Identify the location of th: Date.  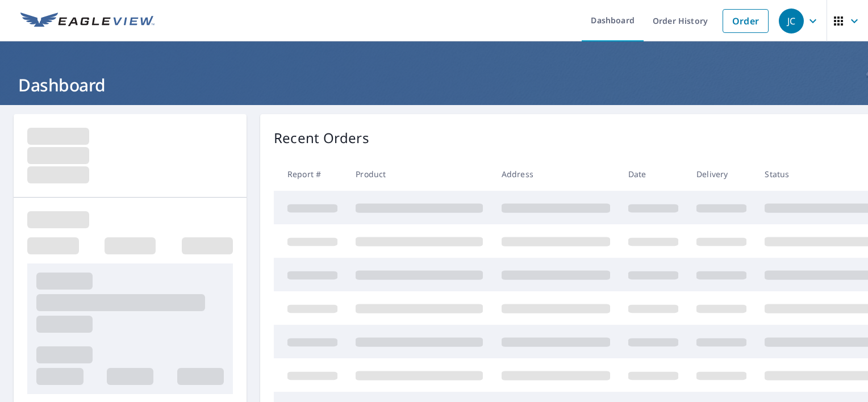
(653, 174).